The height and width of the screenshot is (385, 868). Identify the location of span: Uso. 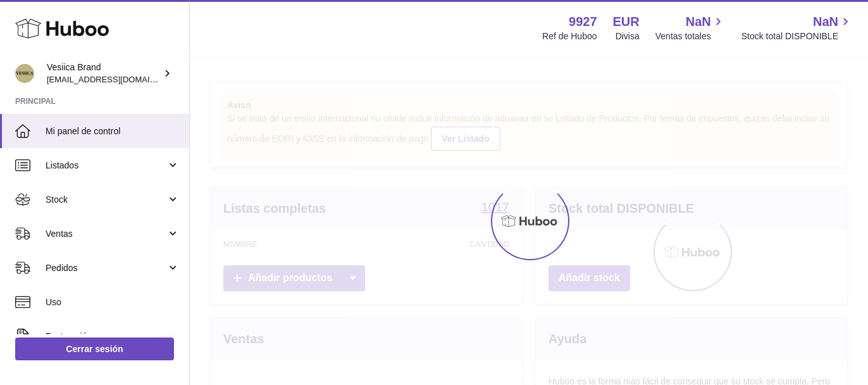
(113, 302).